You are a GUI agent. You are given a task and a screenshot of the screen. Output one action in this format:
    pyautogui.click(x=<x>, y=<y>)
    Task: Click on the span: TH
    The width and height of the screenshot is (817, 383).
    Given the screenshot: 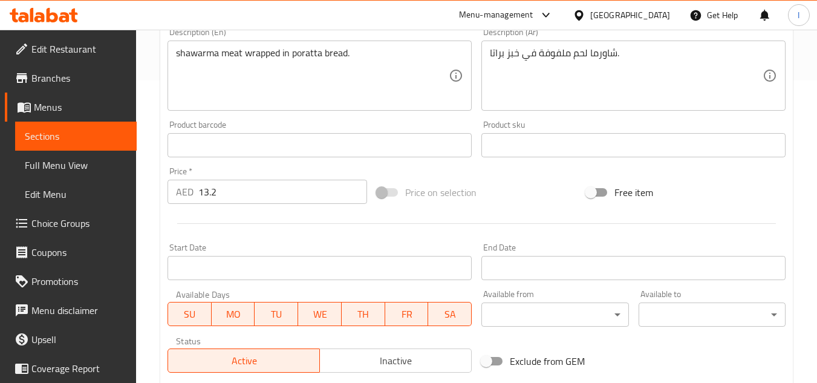 What is the action you would take?
    pyautogui.click(x=363, y=314)
    